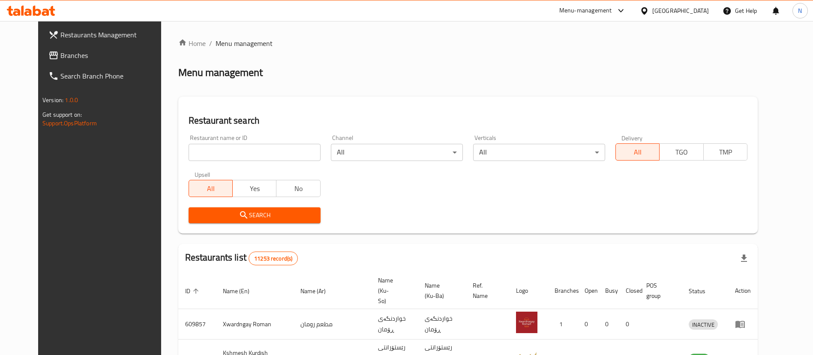 The image size is (813, 355). I want to click on div: Menu-management, so click(586, 11).